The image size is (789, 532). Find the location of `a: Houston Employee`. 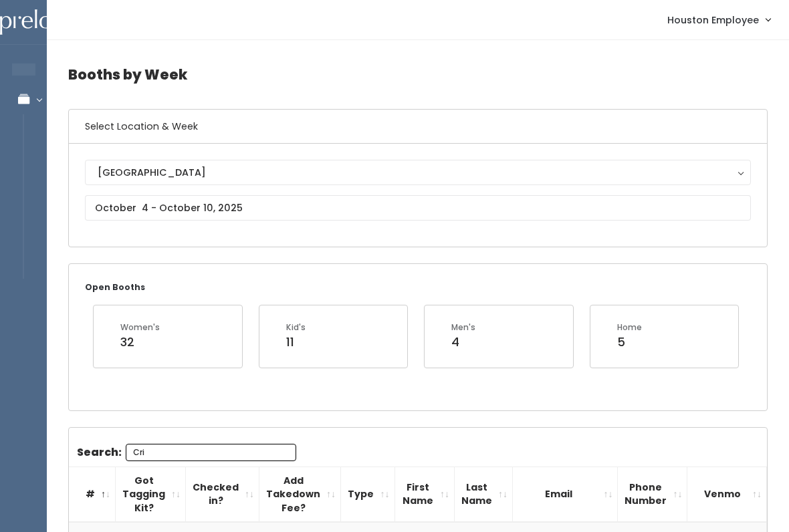

a: Houston Employee is located at coordinates (719, 19).